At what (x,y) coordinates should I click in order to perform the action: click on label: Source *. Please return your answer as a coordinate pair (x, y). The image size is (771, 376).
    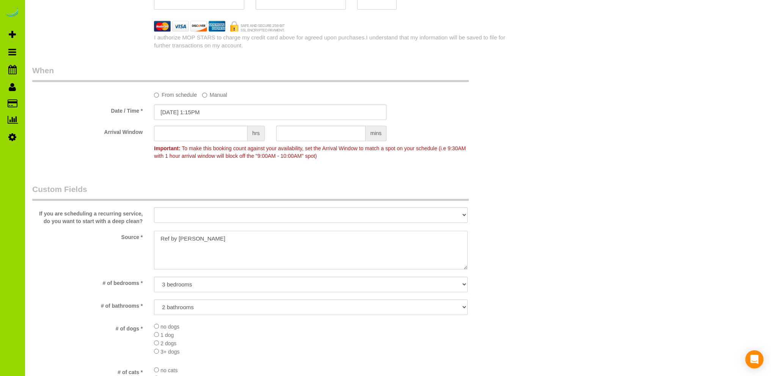
    Looking at the image, I should click on (87, 235).